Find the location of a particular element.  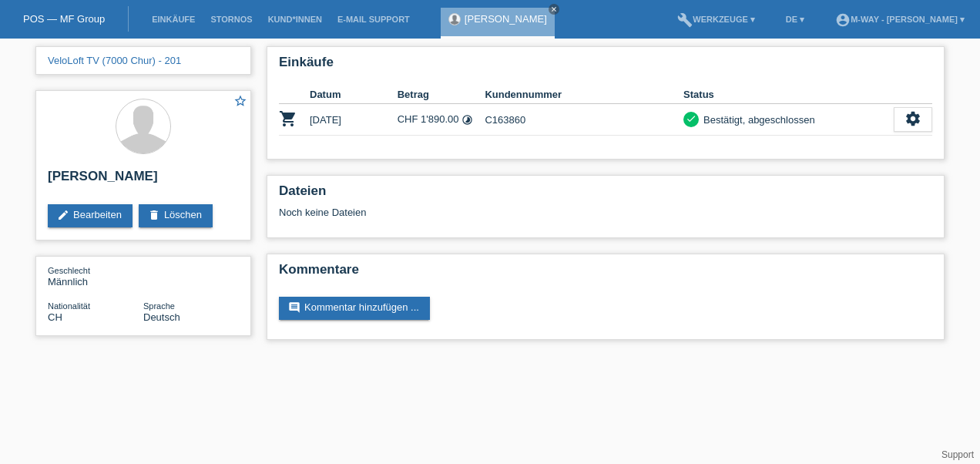

th: Datum is located at coordinates (354, 95).